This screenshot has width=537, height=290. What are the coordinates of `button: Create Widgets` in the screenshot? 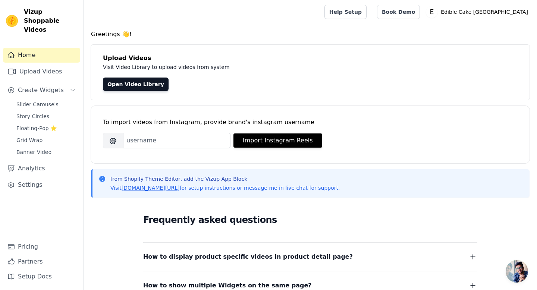 It's located at (41, 90).